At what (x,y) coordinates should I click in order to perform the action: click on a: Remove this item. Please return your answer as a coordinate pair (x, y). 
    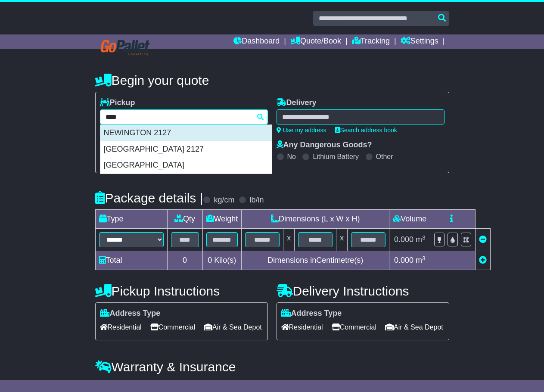
    Looking at the image, I should click on (483, 239).